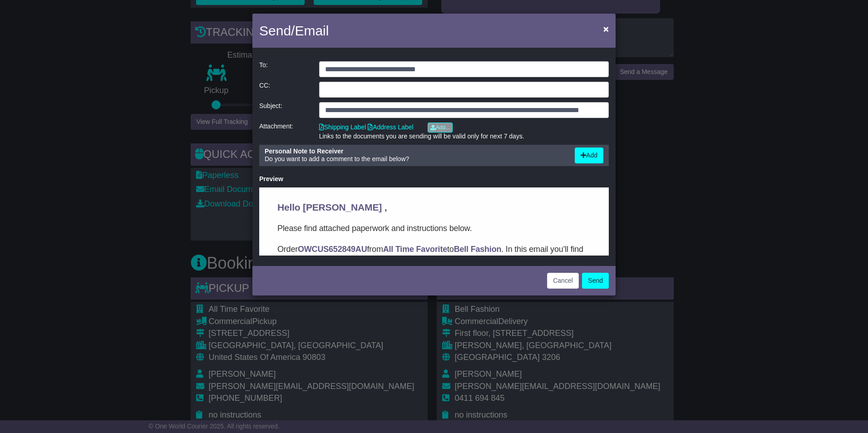 This screenshot has height=433, width=868. What do you see at coordinates (73, 62) in the screenshot?
I see `strong: OWCUS652849AU` at bounding box center [73, 62].